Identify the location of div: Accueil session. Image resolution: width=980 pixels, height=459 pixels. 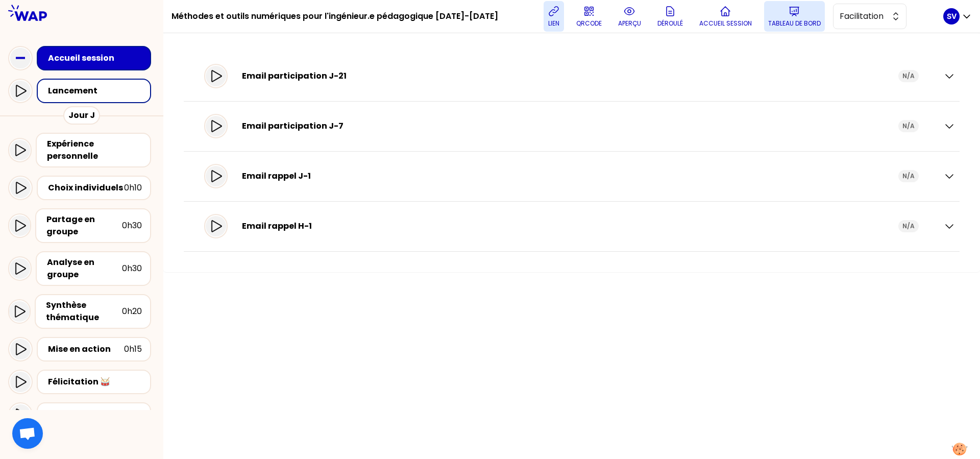
(97, 58).